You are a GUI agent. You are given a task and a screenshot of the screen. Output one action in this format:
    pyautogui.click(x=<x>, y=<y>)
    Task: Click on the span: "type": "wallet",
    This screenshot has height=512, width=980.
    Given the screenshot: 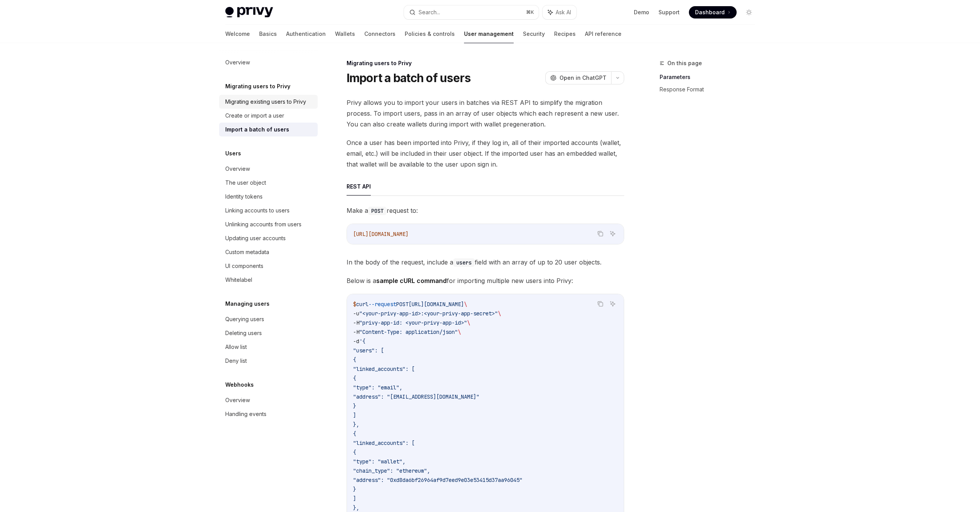 What is the action you would take?
    pyautogui.click(x=379, y=461)
    